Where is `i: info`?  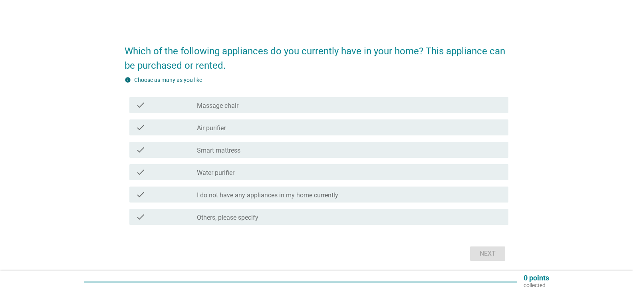
i: info is located at coordinates (128, 80).